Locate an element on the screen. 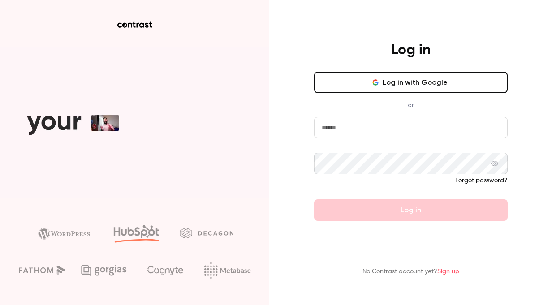 This screenshot has height=305, width=539. h4: Log in is located at coordinates (411, 50).